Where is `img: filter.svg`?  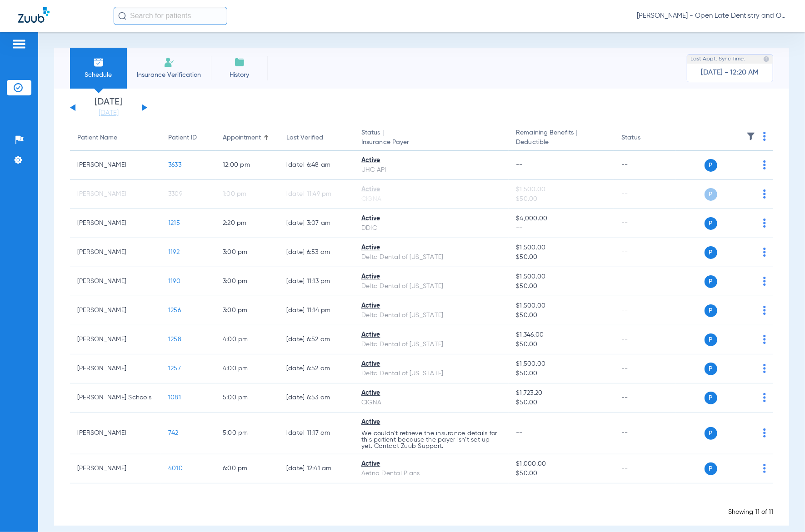
img: filter.svg is located at coordinates (750, 137).